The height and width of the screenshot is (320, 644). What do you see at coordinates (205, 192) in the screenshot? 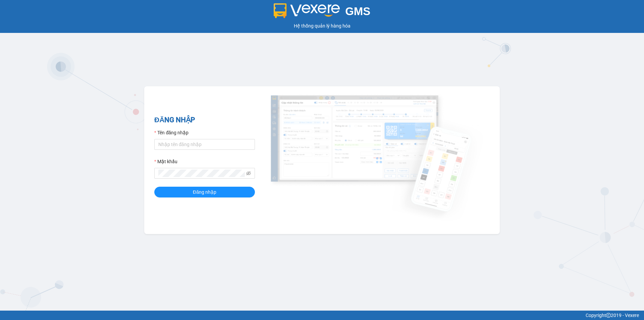
I see `span: Đăng nhập` at bounding box center [205, 192].